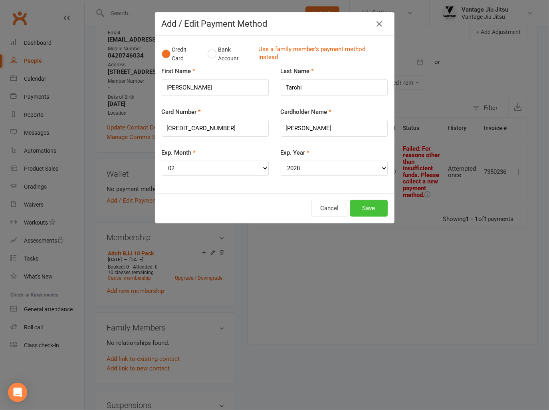 The image size is (549, 410). What do you see at coordinates (380, 24) in the screenshot?
I see `button: Close` at bounding box center [380, 24].